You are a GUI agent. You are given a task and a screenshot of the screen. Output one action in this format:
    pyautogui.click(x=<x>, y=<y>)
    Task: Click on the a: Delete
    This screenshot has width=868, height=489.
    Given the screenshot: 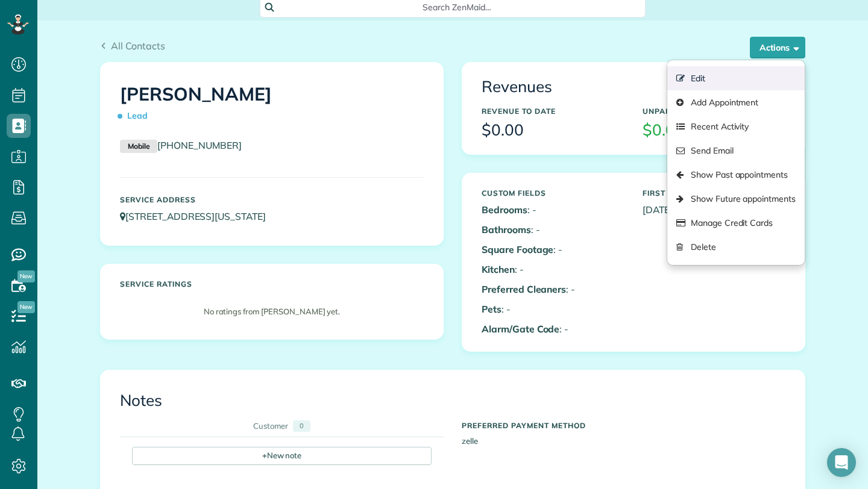 What is the action you would take?
    pyautogui.click(x=736, y=247)
    